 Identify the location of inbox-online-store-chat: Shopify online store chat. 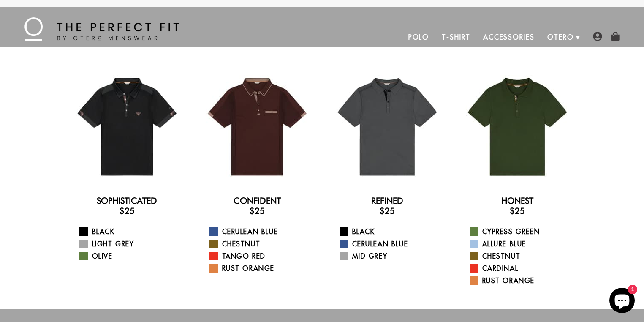
(622, 302).